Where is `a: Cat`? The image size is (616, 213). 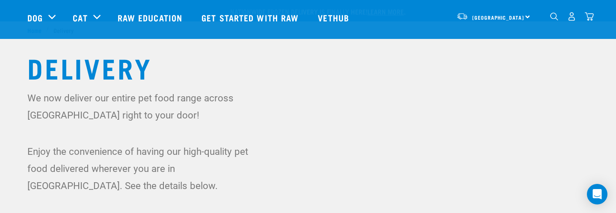
a: Cat is located at coordinates (80, 18).